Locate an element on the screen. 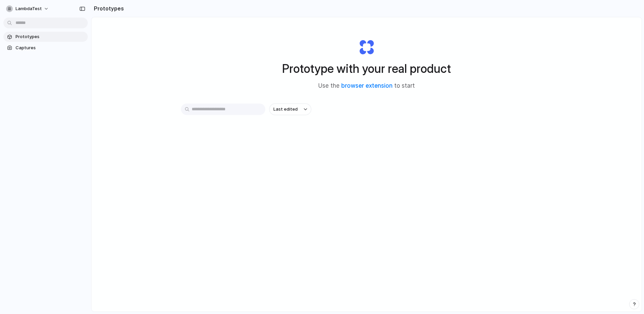 This screenshot has width=644, height=314. a: Captures is located at coordinates (45, 48).